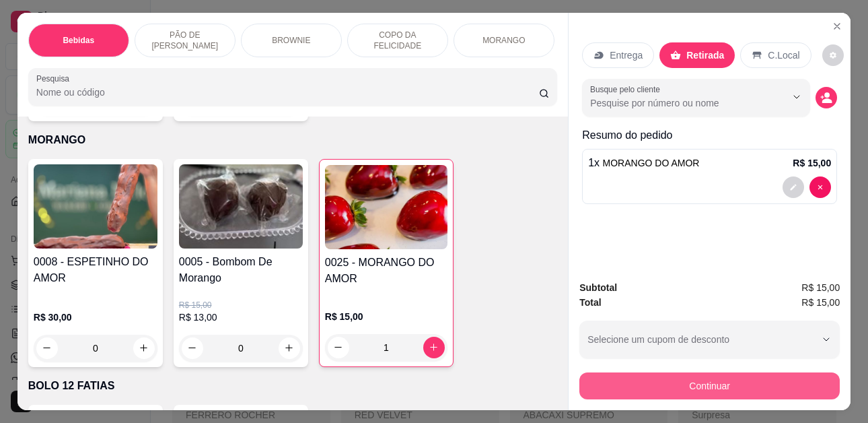 This screenshot has width=868, height=423. I want to click on label: Pesquisa, so click(55, 79).